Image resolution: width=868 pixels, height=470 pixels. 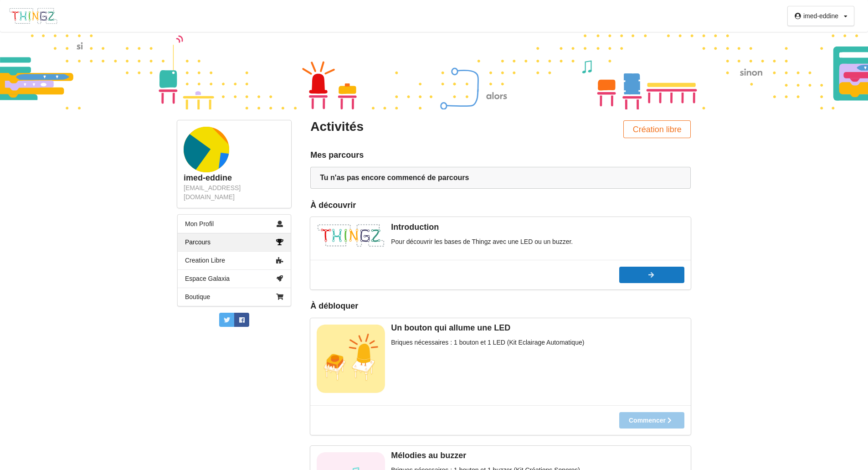 What do you see at coordinates (234, 279) in the screenshot?
I see `a: Espace Galaxia` at bounding box center [234, 279].